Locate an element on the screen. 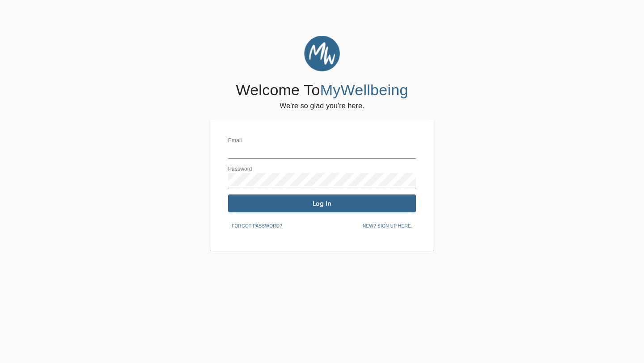  img: MyWellbeing is located at coordinates (322, 54).